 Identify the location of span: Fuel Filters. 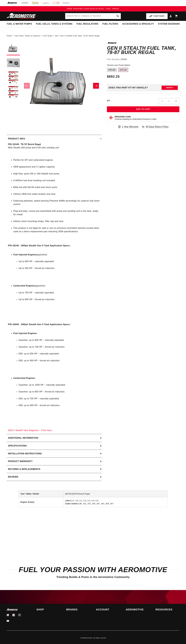
(110, 24).